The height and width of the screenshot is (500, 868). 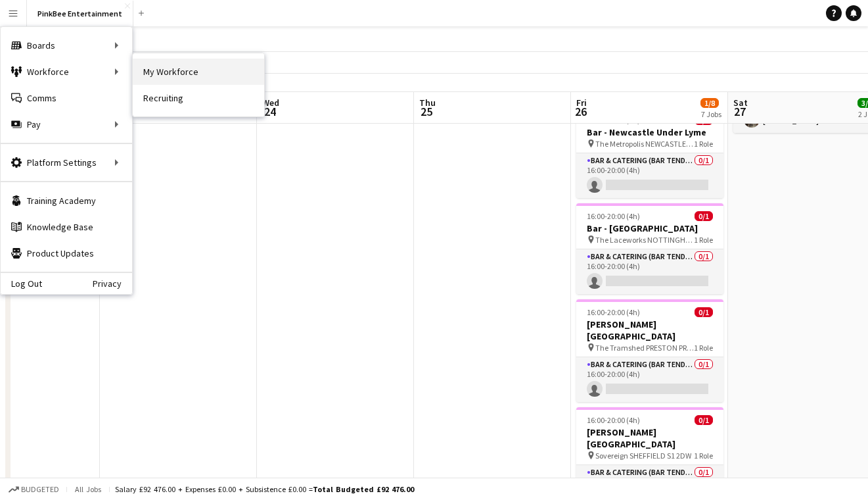 I want to click on a: Product Updates, so click(x=67, y=253).